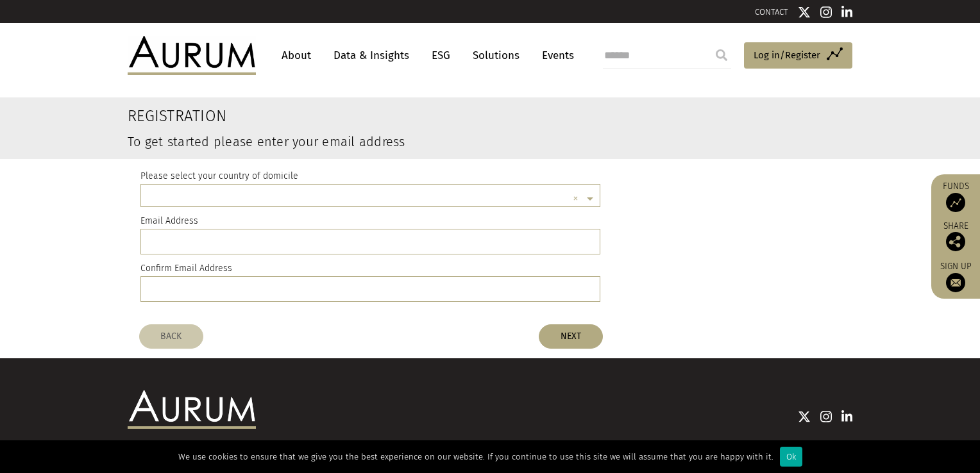 This screenshot has height=473, width=980. Describe the element at coordinates (371, 55) in the screenshot. I see `a: Data & Insights` at that location.